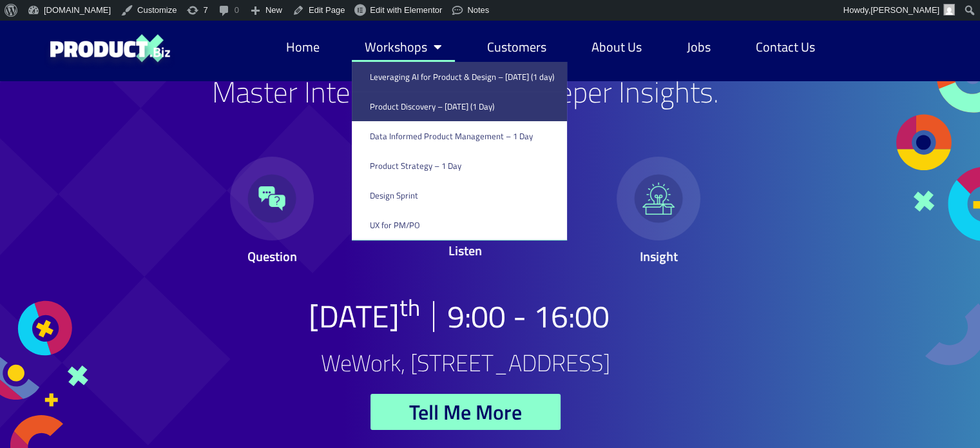  What do you see at coordinates (465, 250) in the screenshot?
I see `span: Listen` at bounding box center [465, 250].